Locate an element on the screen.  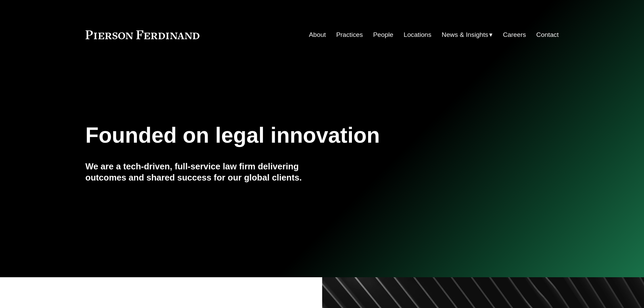
h4: We are a tech-driven, full-service law firm delivering outcomes and shared success for our global... is located at coordinates (204, 172).